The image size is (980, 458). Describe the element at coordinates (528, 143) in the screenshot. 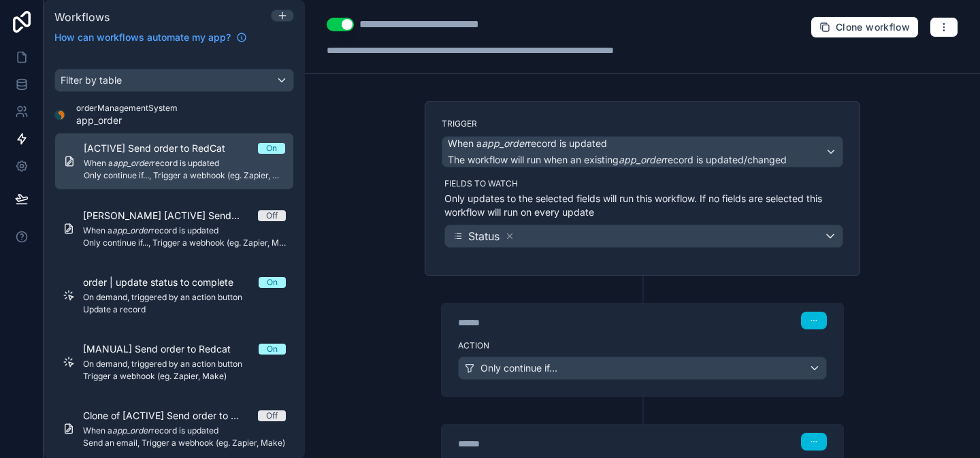

I see `span: When a record is updated` at that location.